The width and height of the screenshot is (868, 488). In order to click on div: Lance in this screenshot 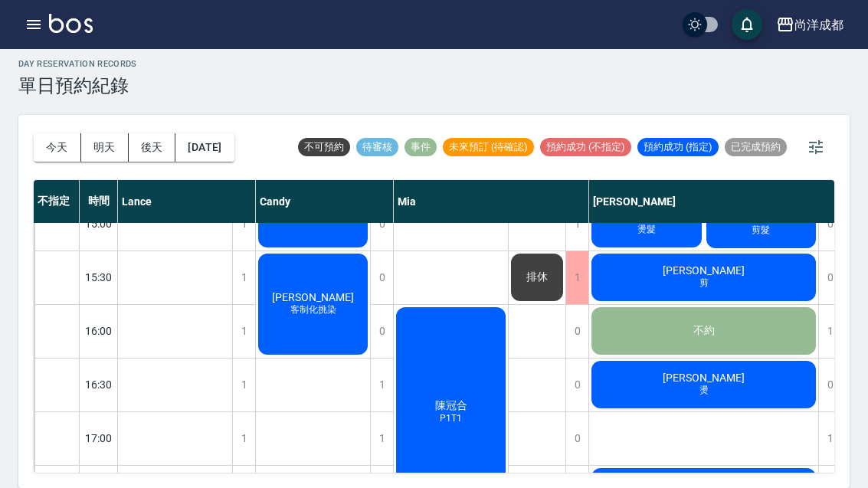, I will do `click(187, 201)`.